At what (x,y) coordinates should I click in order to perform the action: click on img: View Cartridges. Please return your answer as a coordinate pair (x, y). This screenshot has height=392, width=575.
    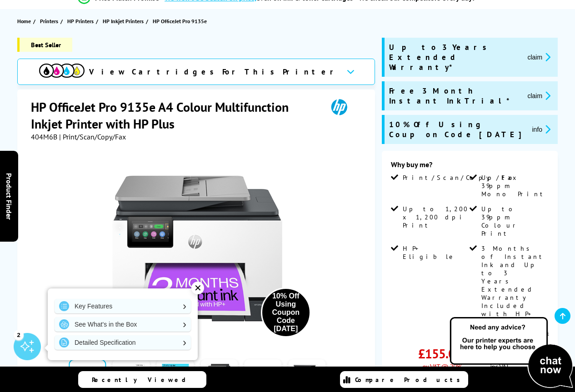
    Looking at the image, I should click on (62, 71).